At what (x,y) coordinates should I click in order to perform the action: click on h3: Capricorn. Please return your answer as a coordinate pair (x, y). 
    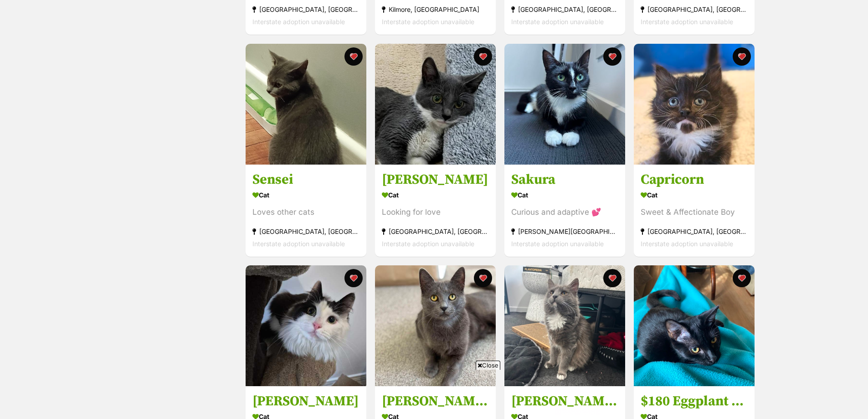
    Looking at the image, I should click on (694, 180).